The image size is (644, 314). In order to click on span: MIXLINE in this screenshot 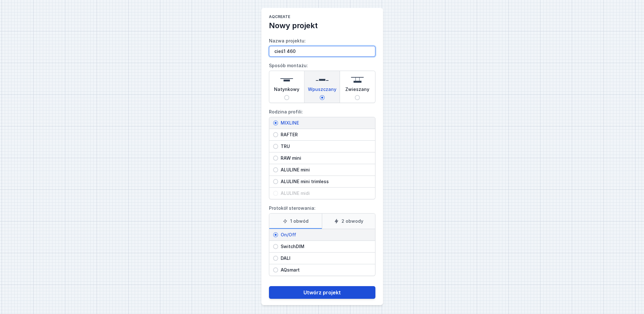, I will do `click(325, 123)`.